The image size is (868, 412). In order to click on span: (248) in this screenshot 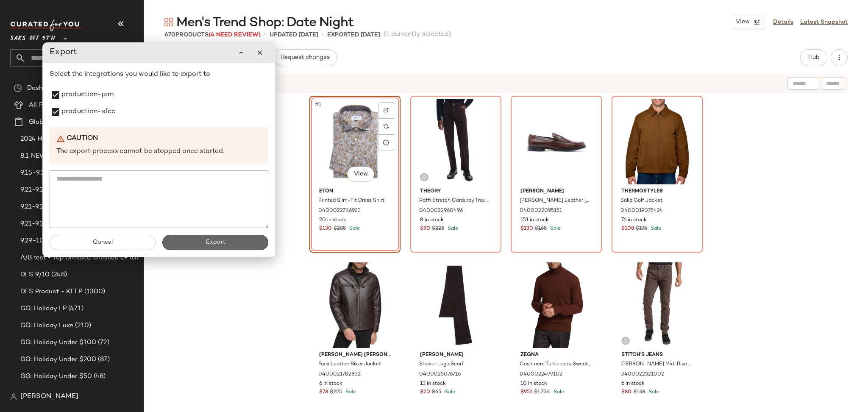, I will do `click(58, 274)`.